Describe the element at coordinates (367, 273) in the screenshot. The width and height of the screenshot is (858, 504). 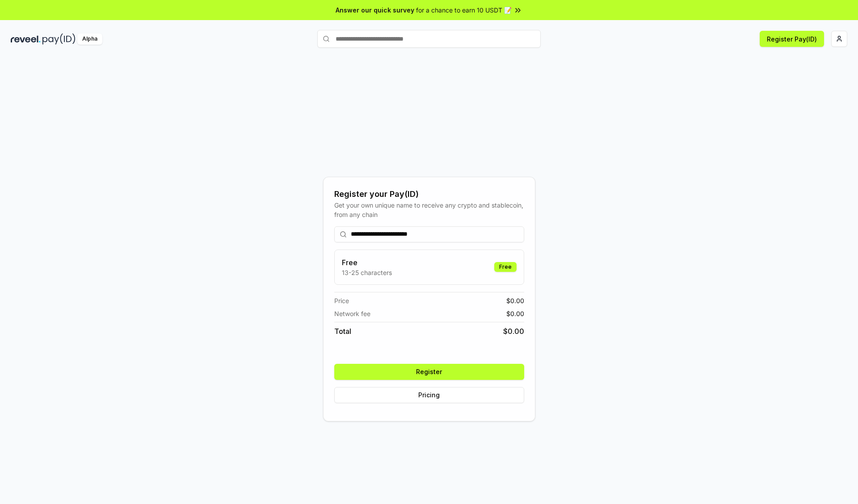
I see `p: 13-25 characters` at that location.